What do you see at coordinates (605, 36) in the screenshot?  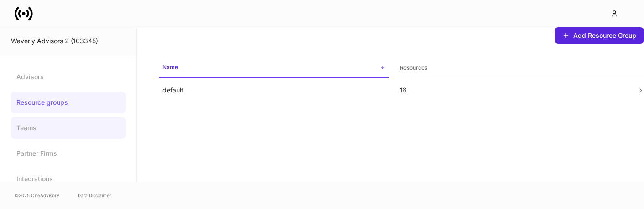 I see `div: Add Resource Group` at bounding box center [605, 36].